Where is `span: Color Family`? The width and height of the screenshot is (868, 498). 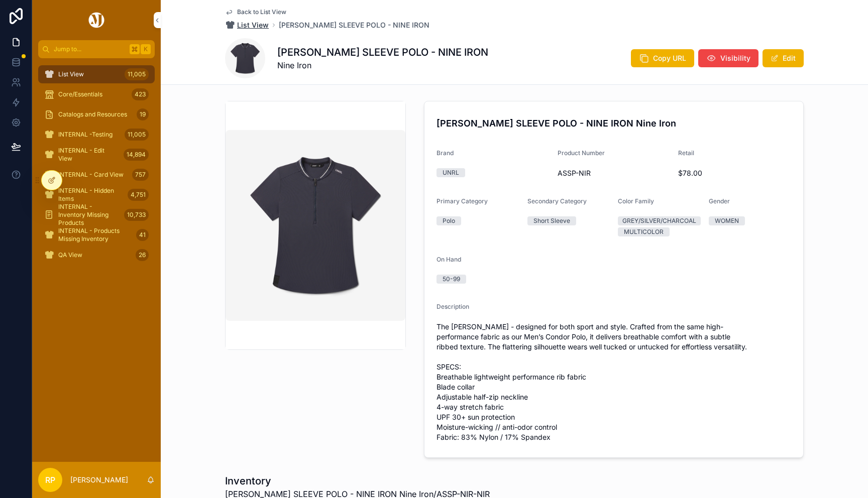
span: Color Family is located at coordinates (636, 201).